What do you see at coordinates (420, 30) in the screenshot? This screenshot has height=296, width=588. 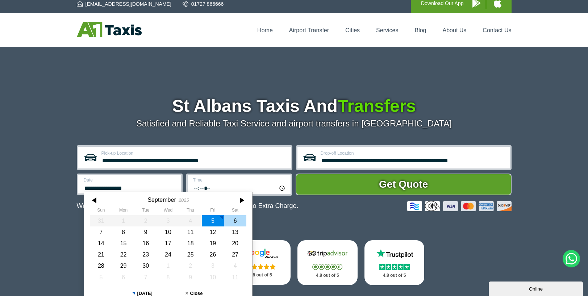 I see `a: Blog` at bounding box center [420, 30].